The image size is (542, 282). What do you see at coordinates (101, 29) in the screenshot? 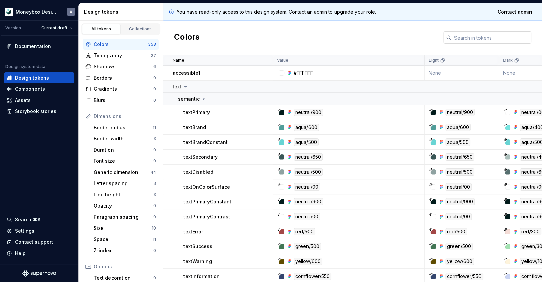
I see `div: All tokens` at bounding box center [101, 29].